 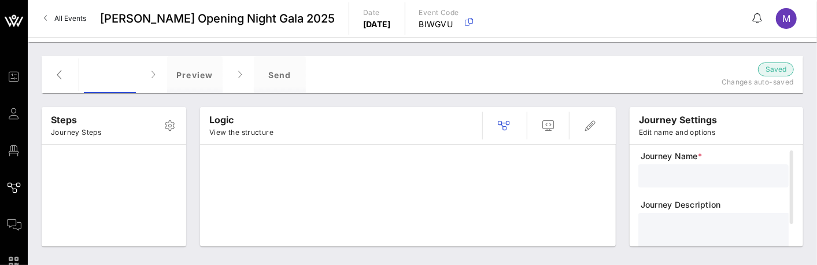 I want to click on span: M, so click(x=786, y=18).